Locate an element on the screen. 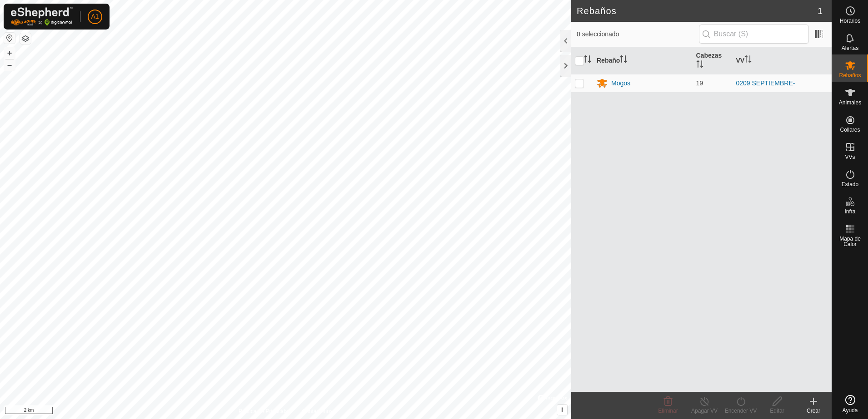 The width and height of the screenshot is (868, 419). span: Estado is located at coordinates (850, 184).